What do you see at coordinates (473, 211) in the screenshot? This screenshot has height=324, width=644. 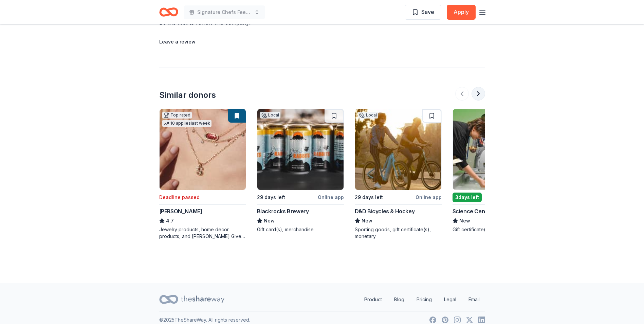 I see `div: Science Central` at bounding box center [473, 211].